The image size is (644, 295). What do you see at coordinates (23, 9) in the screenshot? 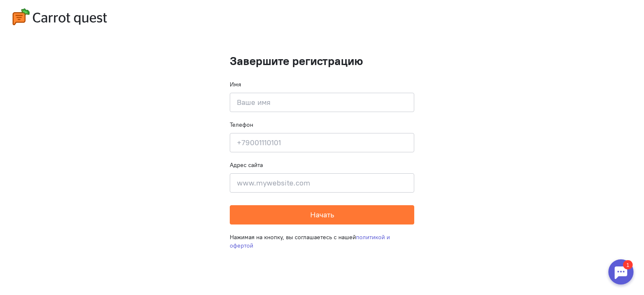
I see `div: 1` at bounding box center [23, 9].